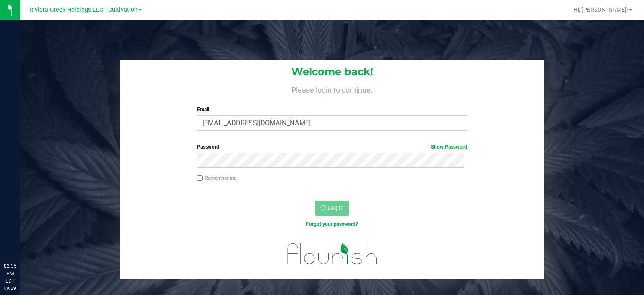  What do you see at coordinates (332, 208) in the screenshot?
I see `button: Log In` at bounding box center [332, 208].